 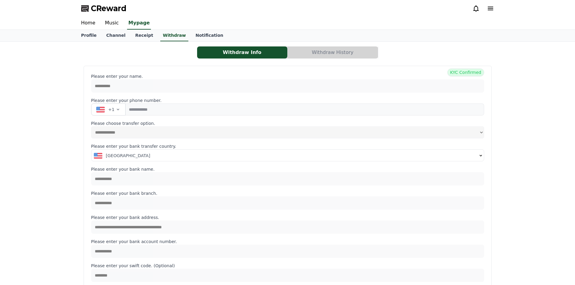 I want to click on p: Please enter your bank branch., so click(x=288, y=193).